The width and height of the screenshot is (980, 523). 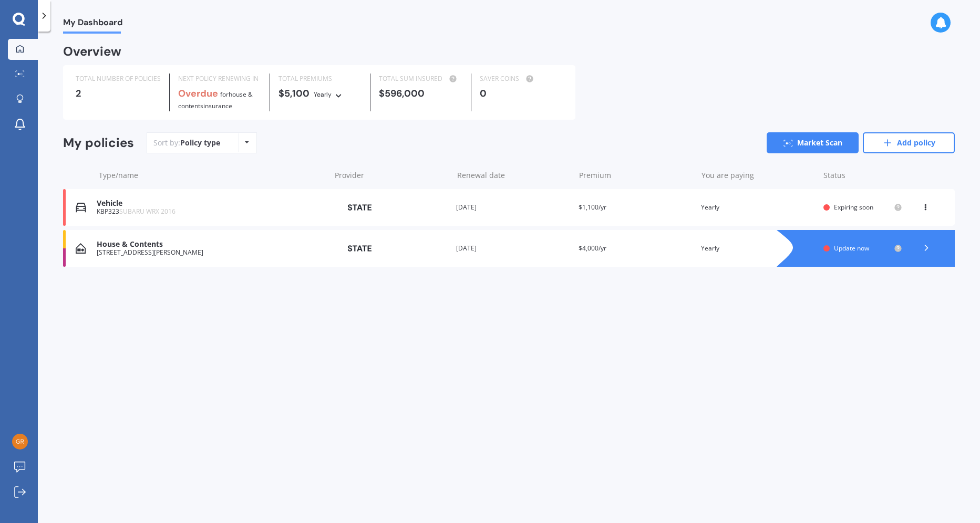 What do you see at coordinates (592, 248) in the screenshot?
I see `span: $4,000/yr` at bounding box center [592, 248].